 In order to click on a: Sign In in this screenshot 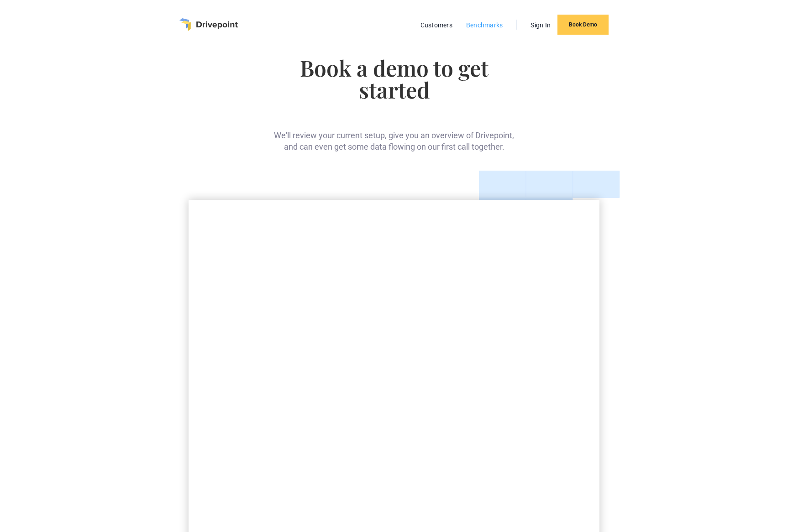, I will do `click(541, 25)`.